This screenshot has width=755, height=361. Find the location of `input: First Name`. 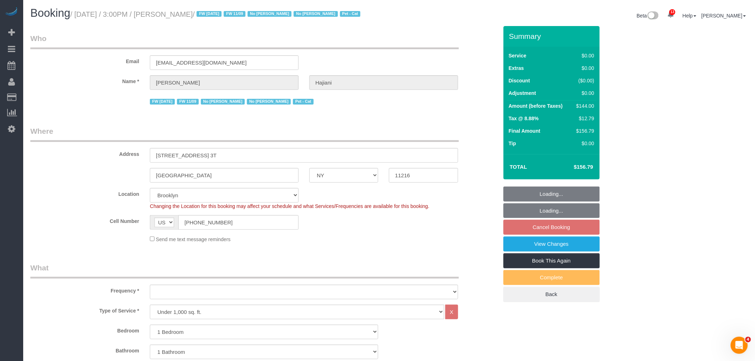

input: First Name is located at coordinates (224, 82).